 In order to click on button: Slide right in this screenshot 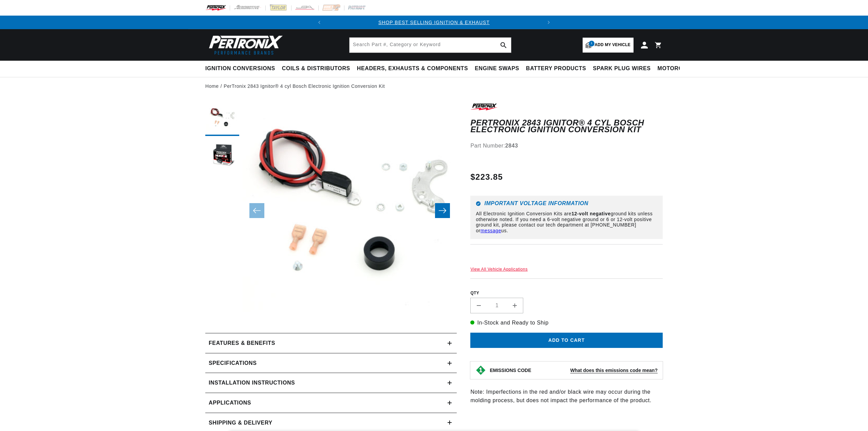, I will do `click(442, 210)`.